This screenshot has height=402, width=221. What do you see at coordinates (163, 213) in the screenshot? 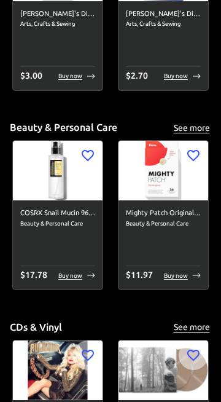
I see `h6: Mighty Patch Original from Hero Cosmetics - Hydrocolloid Acne Pimple Patch for Covering Zits and ...` at bounding box center [163, 213].